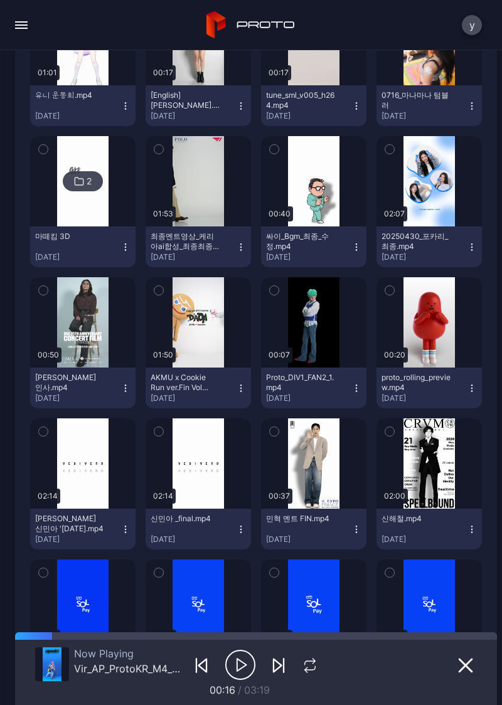 The width and height of the screenshot is (502, 705). I want to click on div: 마떼킴 3D, so click(70, 237).